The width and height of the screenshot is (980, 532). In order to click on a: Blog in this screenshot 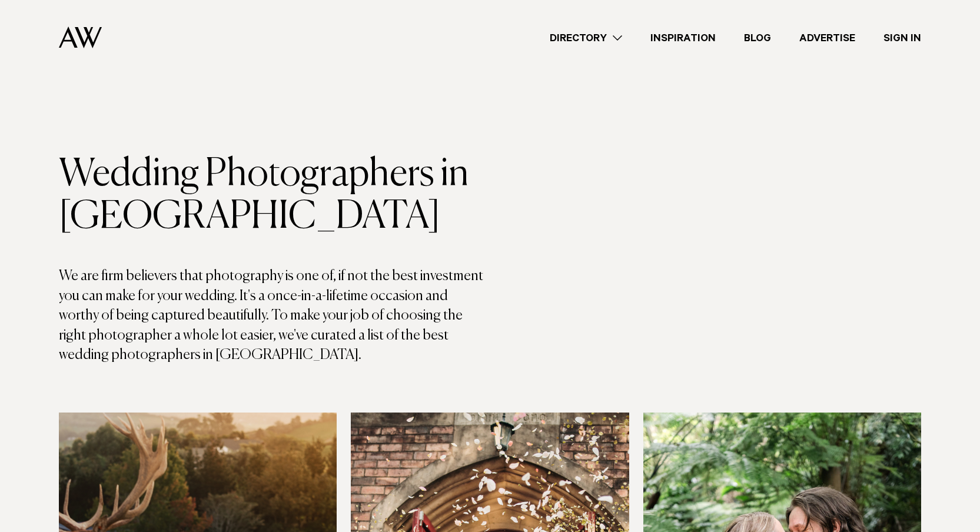, I will do `click(757, 37)`.